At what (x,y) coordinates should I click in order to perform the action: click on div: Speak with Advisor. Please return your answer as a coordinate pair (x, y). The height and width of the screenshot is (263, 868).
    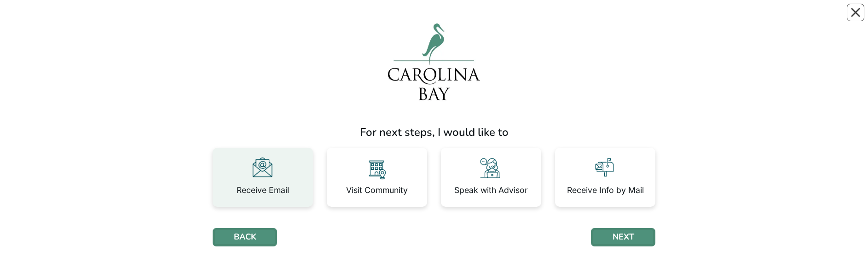
    Looking at the image, I should click on (491, 190).